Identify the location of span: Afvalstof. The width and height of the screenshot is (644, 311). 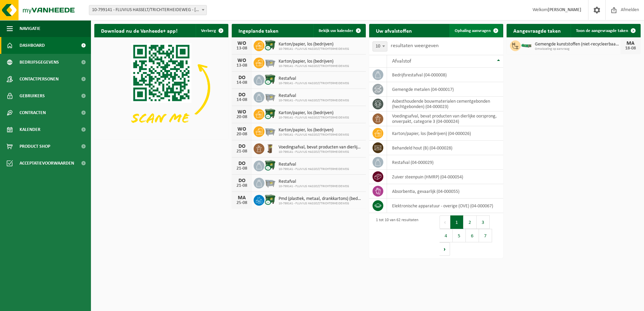
(402, 61).